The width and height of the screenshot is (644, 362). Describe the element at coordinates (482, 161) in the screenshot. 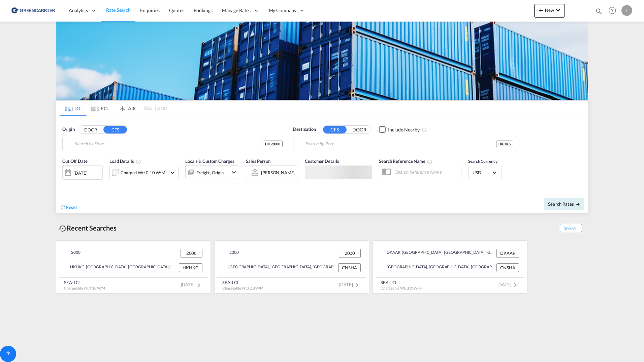

I see `span: Search Currency` at that location.